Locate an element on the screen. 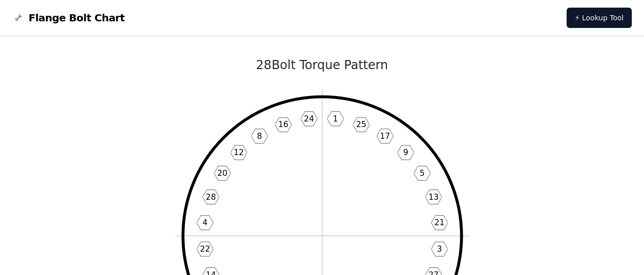 The width and height of the screenshot is (644, 275). text: 4 is located at coordinates (205, 222).